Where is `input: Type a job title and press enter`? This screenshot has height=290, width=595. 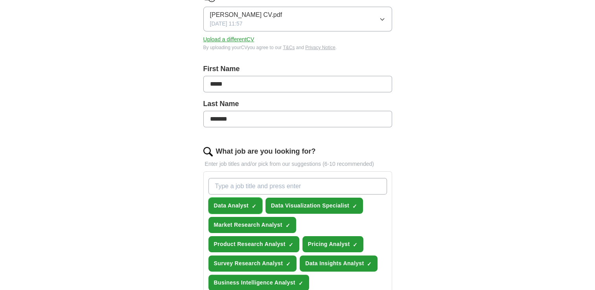
input: Type a job title and press enter is located at coordinates (298, 187).